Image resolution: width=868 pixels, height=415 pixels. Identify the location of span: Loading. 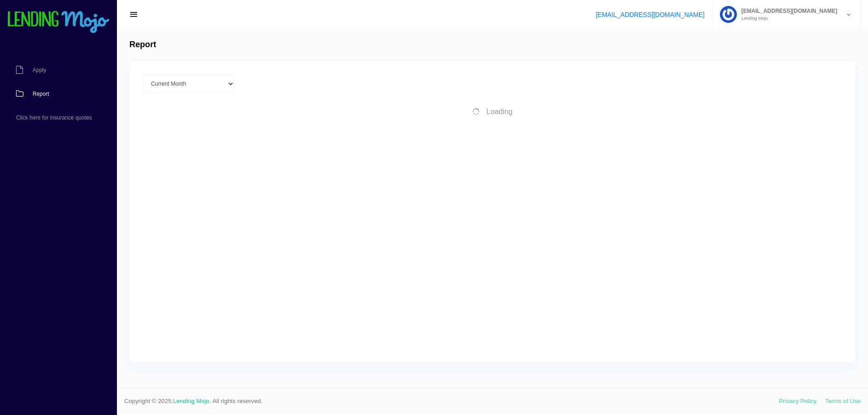
(499, 111).